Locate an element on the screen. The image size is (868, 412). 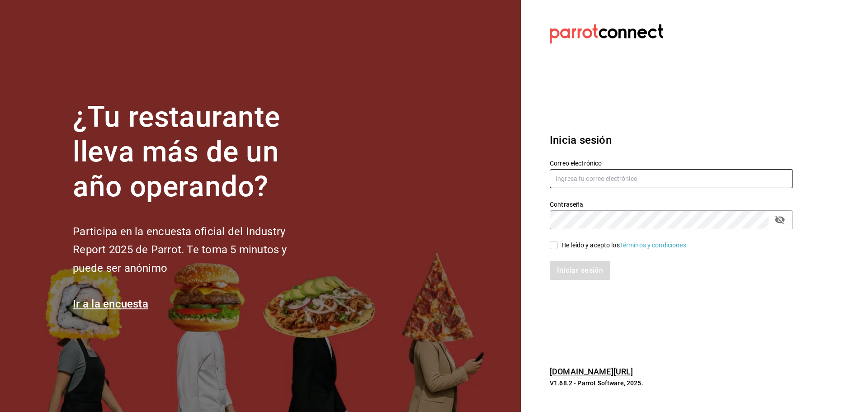
h3: Inicia sesión is located at coordinates (671, 140).